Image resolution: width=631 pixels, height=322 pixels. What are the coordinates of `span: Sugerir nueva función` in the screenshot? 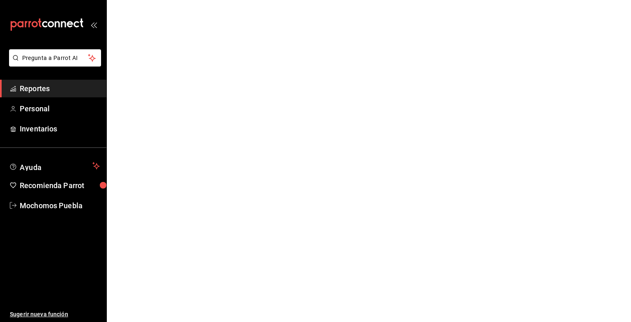 It's located at (55, 314).